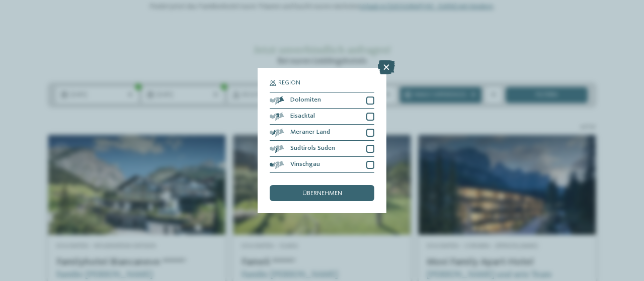  I want to click on span: Eisacktal, so click(302, 116).